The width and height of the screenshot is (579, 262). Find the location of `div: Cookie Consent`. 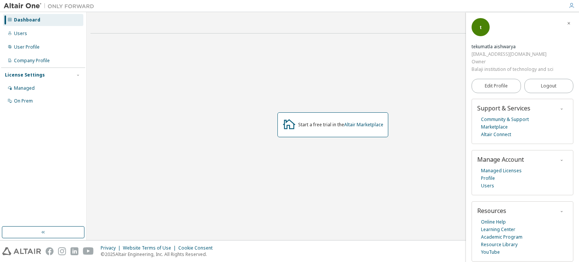

div: Cookie Consent is located at coordinates (198, 248).